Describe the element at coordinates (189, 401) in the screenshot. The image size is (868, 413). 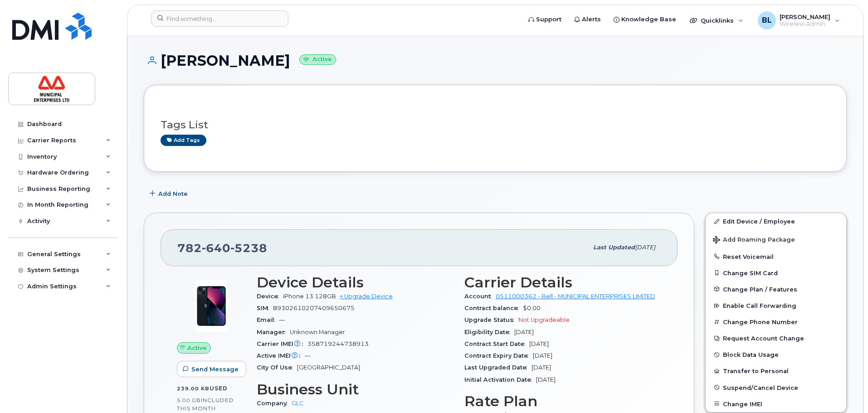
I see `span: 5.00 GB` at that location.